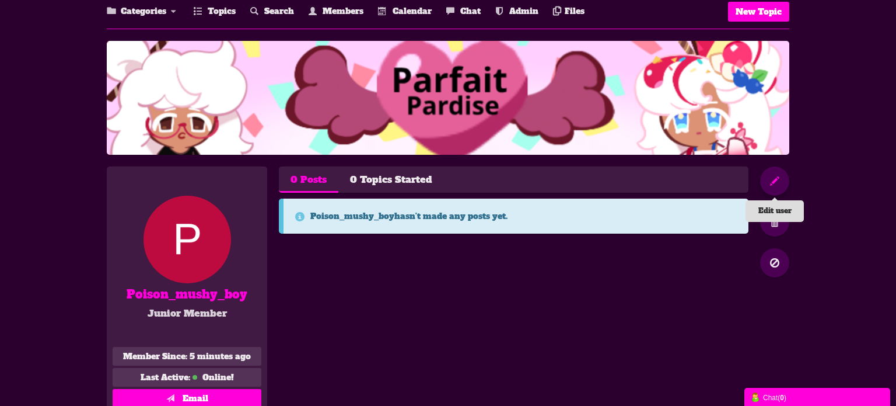 This screenshot has width=896, height=406. Describe the element at coordinates (313, 179) in the screenshot. I see `span: Posts` at that location.